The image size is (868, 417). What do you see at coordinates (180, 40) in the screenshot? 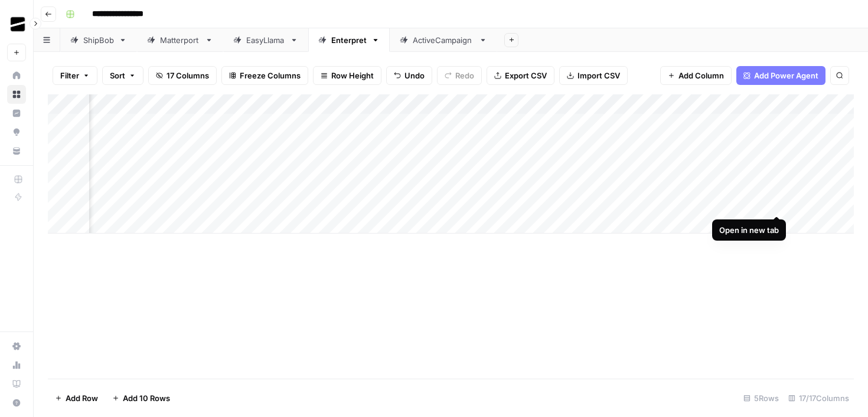
I see `a: Matterport` at bounding box center [180, 40].